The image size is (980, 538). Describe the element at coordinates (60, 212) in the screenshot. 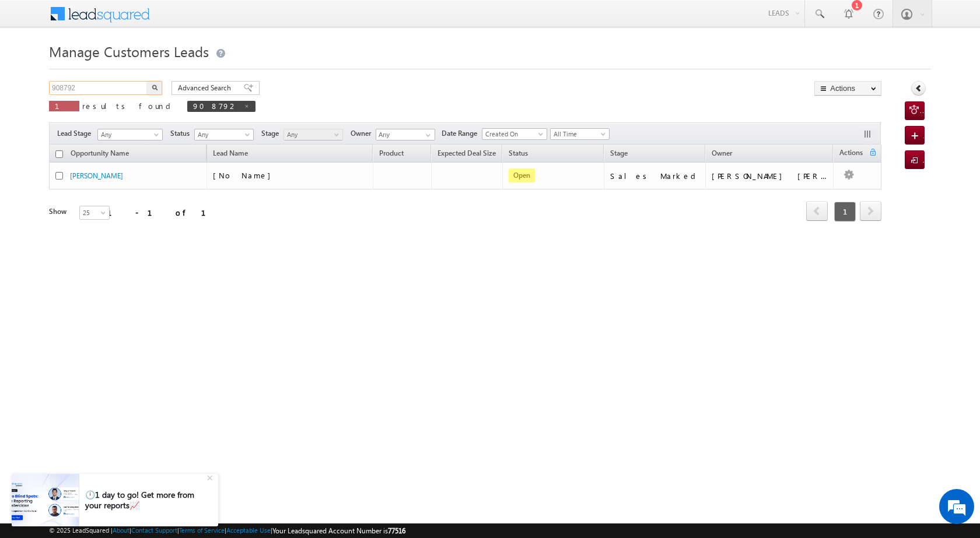

I see `div: Show` at that location.